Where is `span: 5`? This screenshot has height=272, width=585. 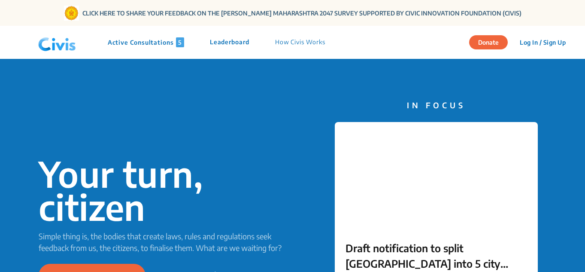 span: 5 is located at coordinates (180, 42).